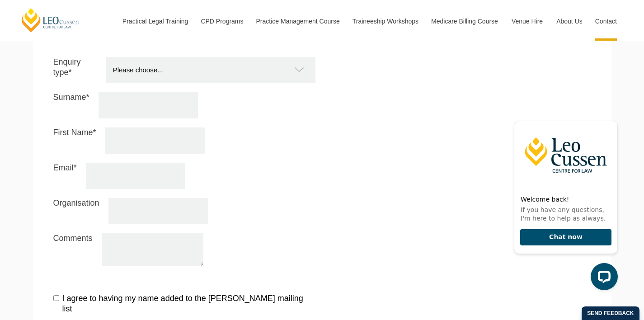  What do you see at coordinates (76, 210) in the screenshot?
I see `label: Organisation` at bounding box center [76, 210].